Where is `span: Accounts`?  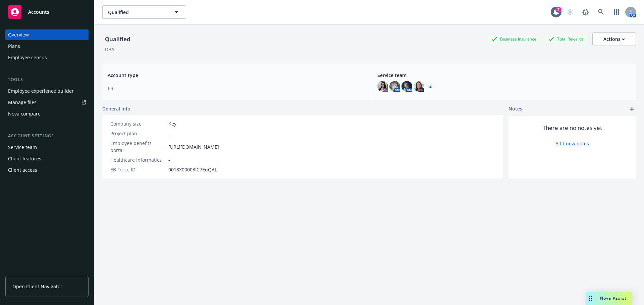
span: Accounts is located at coordinates (38, 12).